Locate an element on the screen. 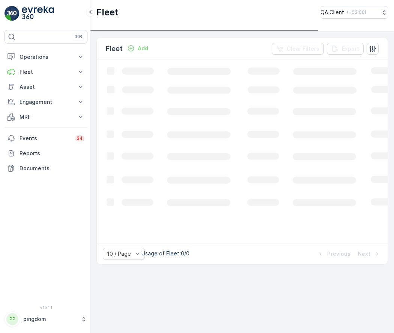 The height and width of the screenshot is (333, 394). p: Usage of Fleet : 0/0 is located at coordinates (166, 254).